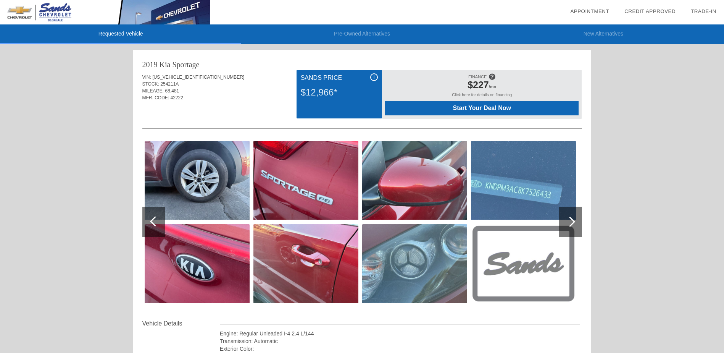 This screenshot has width=724, height=353. I want to click on span: 254211A, so click(169, 84).